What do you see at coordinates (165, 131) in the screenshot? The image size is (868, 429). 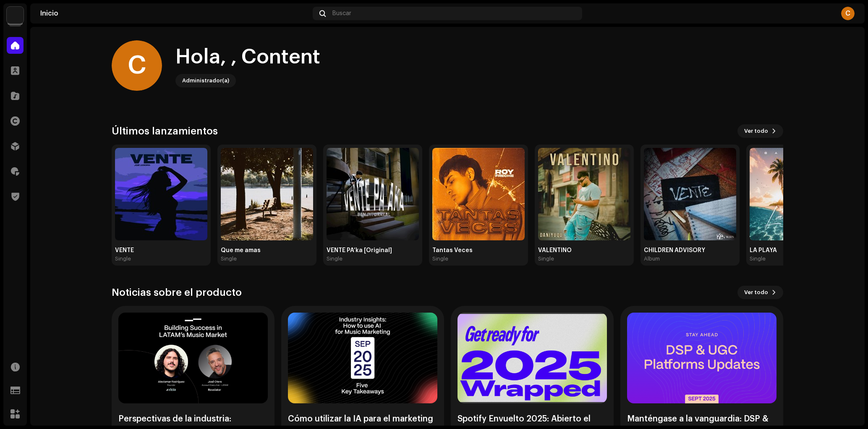 I see `h3: Últimos lanzamientos` at bounding box center [165, 131].